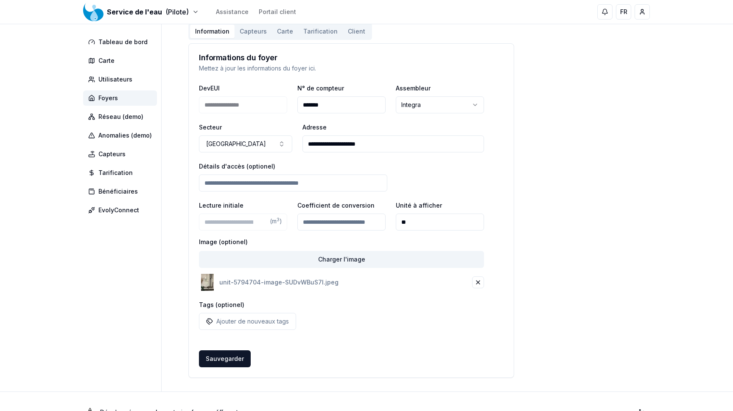  I want to click on label: Lecture initiale, so click(221, 205).